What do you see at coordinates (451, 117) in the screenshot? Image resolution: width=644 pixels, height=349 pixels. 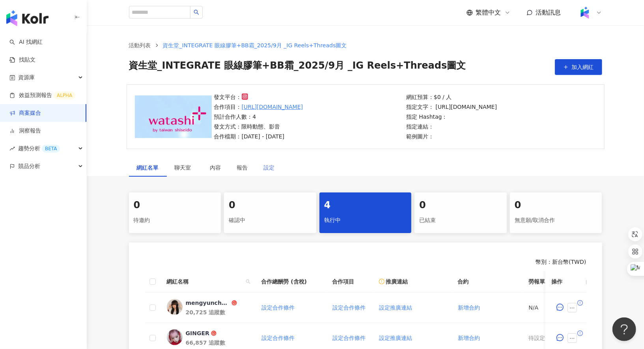 I see `p: 指定 Hashtag：` at bounding box center [451, 117].